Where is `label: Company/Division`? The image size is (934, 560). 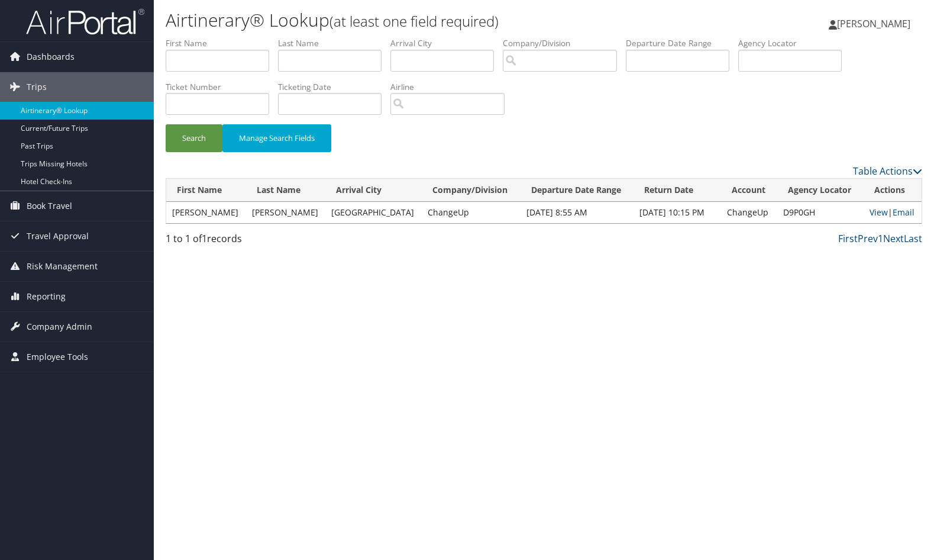
label: Company/Division is located at coordinates (564, 43).